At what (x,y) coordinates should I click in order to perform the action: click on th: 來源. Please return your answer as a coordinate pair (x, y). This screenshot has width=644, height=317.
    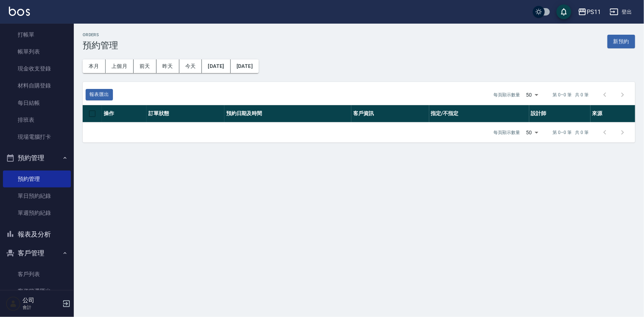
    Looking at the image, I should click on (613, 114).